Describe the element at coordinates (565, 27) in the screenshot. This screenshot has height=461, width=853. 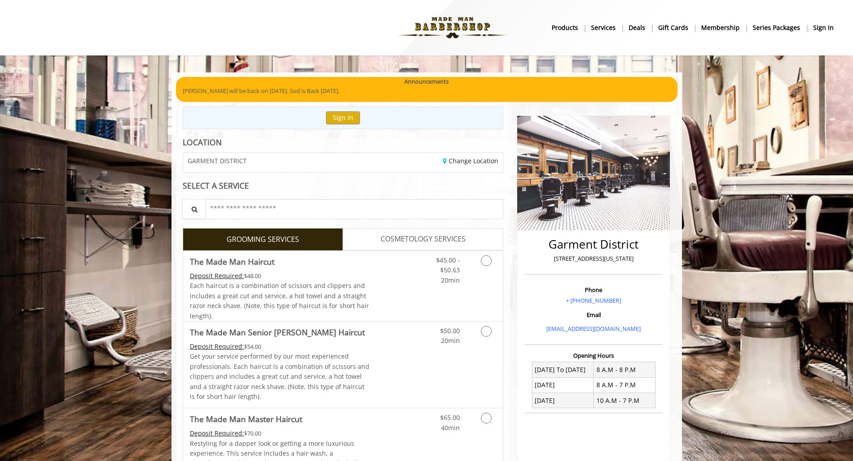
I see `a: Productsproducts` at that location.